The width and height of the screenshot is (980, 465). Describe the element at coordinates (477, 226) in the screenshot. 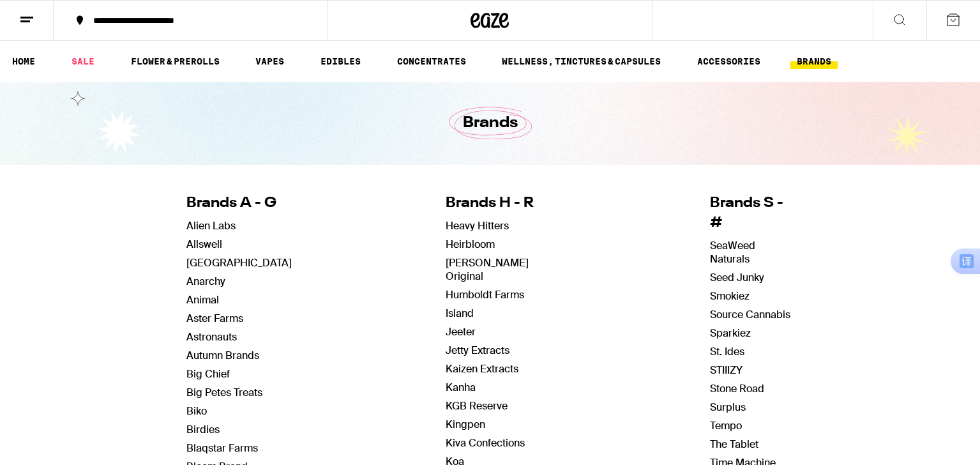

I see `a: Heavy Hitters` at that location.